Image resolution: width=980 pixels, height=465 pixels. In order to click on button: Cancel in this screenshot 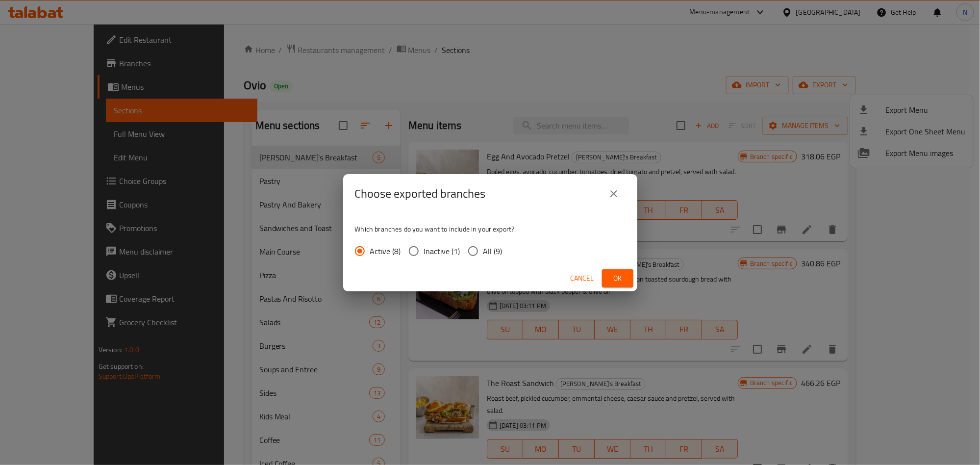, I will do `click(582, 278)`.